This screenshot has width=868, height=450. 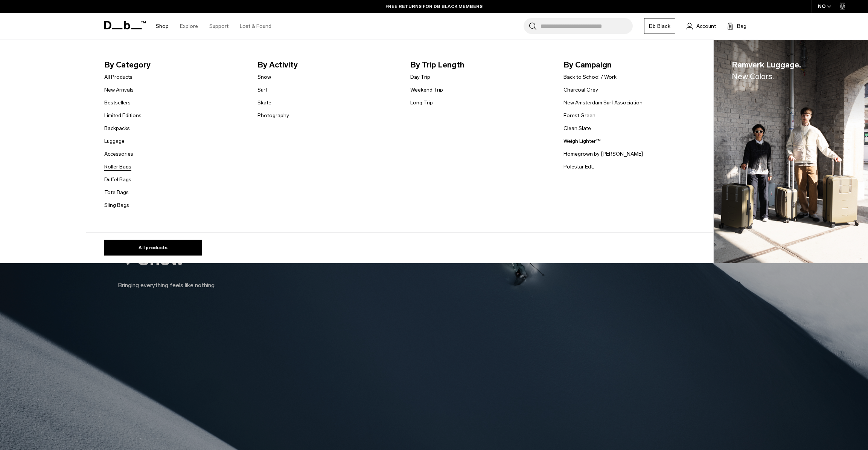 What do you see at coordinates (577, 128) in the screenshot?
I see `a: Clean Slate` at bounding box center [577, 128].